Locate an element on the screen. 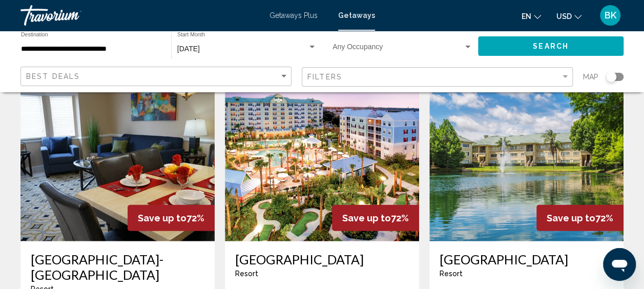 The image size is (644, 289). span: Filters is located at coordinates (324, 77).